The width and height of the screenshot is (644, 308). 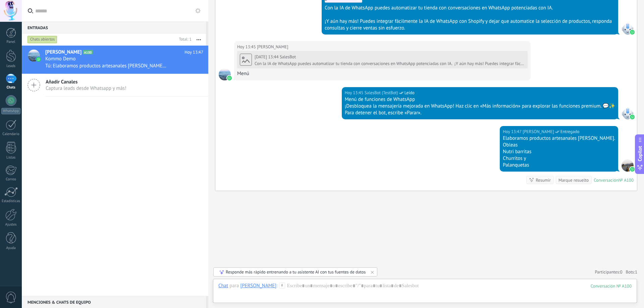 What do you see at coordinates (621, 272) in the screenshot?
I see `span: 0` at bounding box center [621, 272].